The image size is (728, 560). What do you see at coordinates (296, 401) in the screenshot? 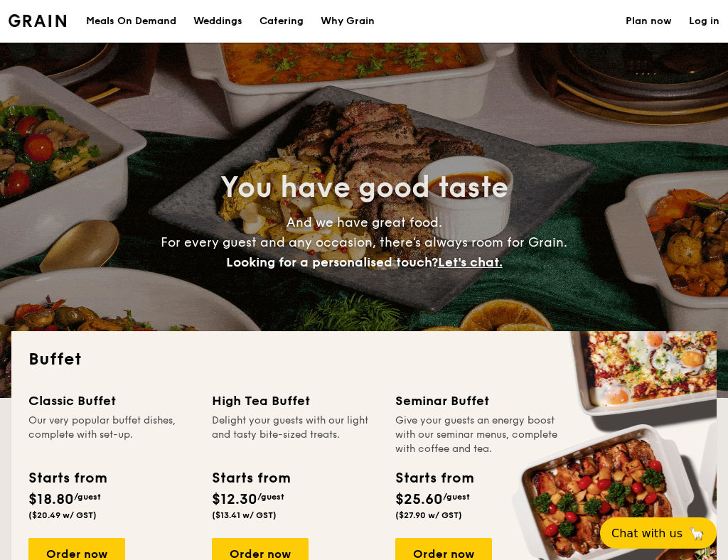
I see `div: High Tea Buffet` at bounding box center [296, 401].